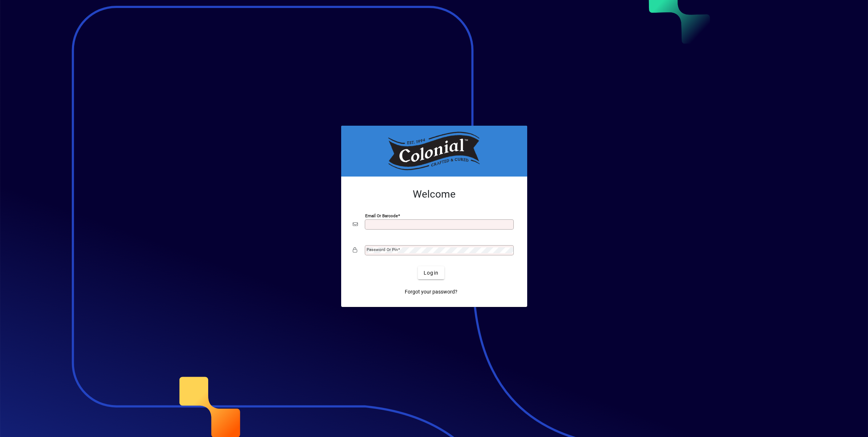 This screenshot has width=868, height=437. I want to click on a: Forgot your password?, so click(431, 292).